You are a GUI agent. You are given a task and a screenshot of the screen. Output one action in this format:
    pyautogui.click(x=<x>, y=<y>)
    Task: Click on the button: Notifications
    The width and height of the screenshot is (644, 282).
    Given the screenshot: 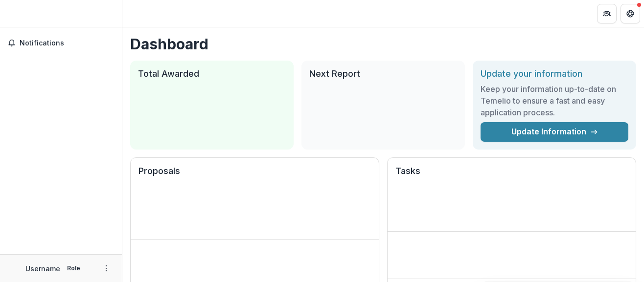 What is the action you would take?
    pyautogui.click(x=61, y=43)
    